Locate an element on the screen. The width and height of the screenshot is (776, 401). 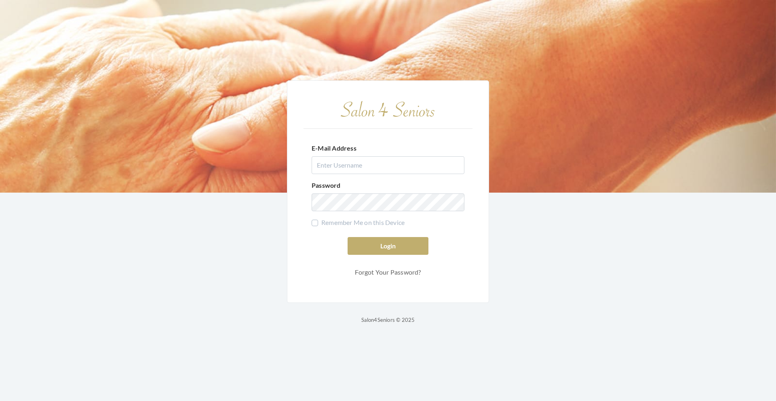
button: Login is located at coordinates (388, 246).